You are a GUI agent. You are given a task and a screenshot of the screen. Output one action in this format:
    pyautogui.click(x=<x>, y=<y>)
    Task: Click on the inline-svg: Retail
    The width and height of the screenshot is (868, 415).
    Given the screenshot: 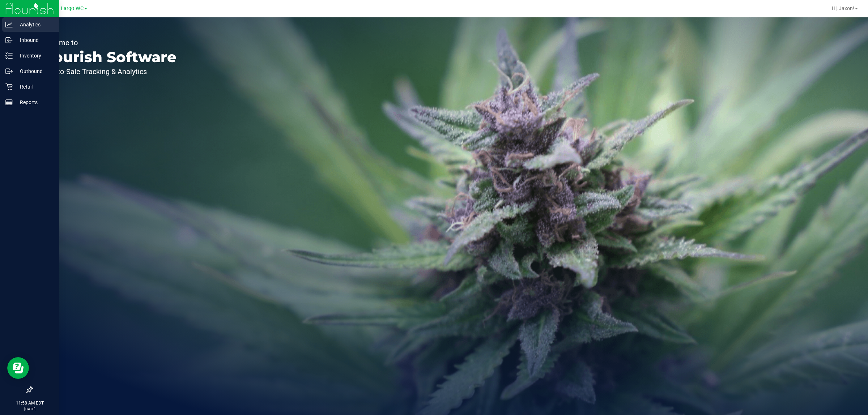 What is the action you would take?
    pyautogui.click(x=9, y=87)
    